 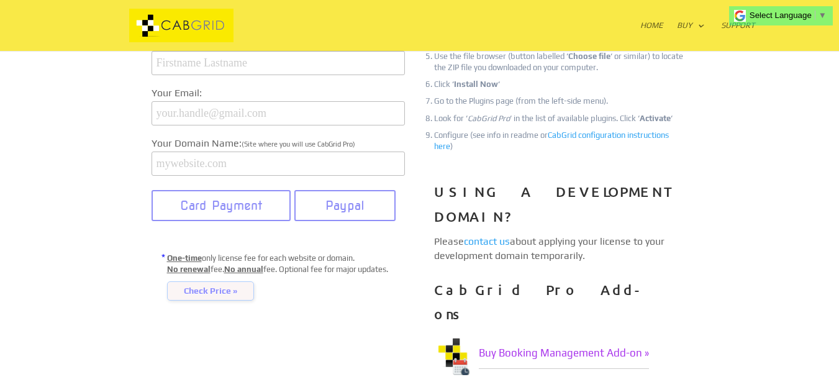 I want to click on u: One-time, so click(x=184, y=258).